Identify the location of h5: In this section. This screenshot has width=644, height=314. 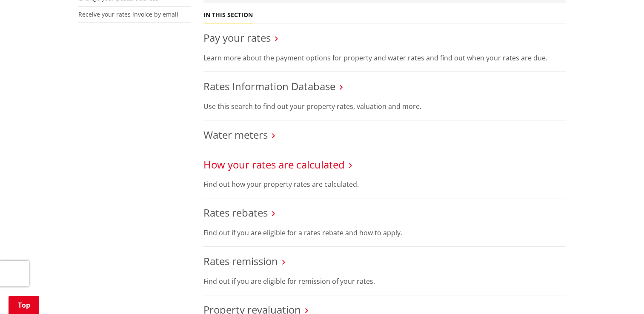
(228, 15).